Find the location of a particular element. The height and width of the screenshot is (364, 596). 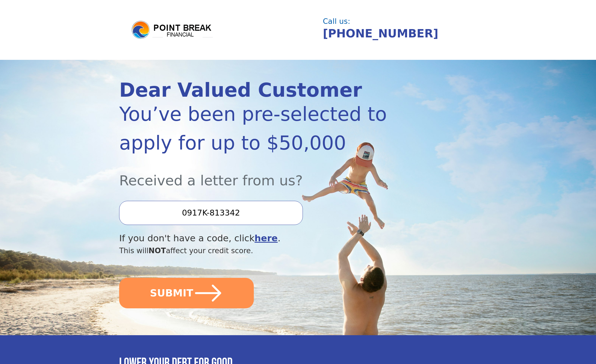

b: here is located at coordinates (266, 238).